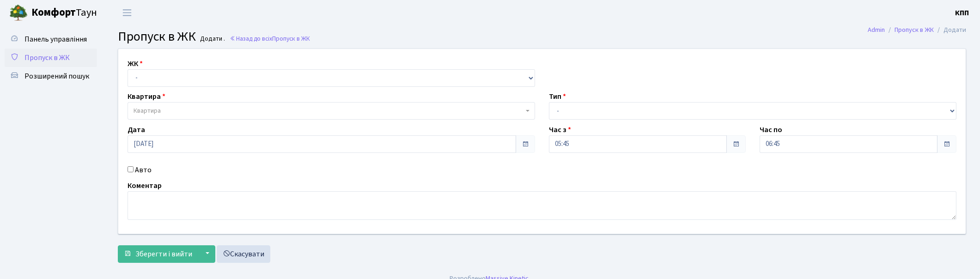 The image size is (980, 279). What do you see at coordinates (917, 30) in the screenshot?
I see `nav: breadcrumb` at bounding box center [917, 30].